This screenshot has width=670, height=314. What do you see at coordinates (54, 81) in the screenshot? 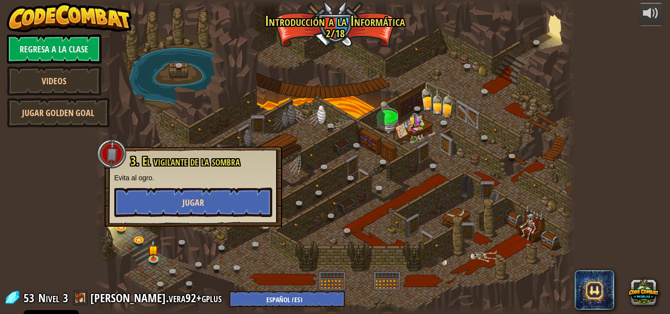
I see `a: Videos` at bounding box center [54, 81].